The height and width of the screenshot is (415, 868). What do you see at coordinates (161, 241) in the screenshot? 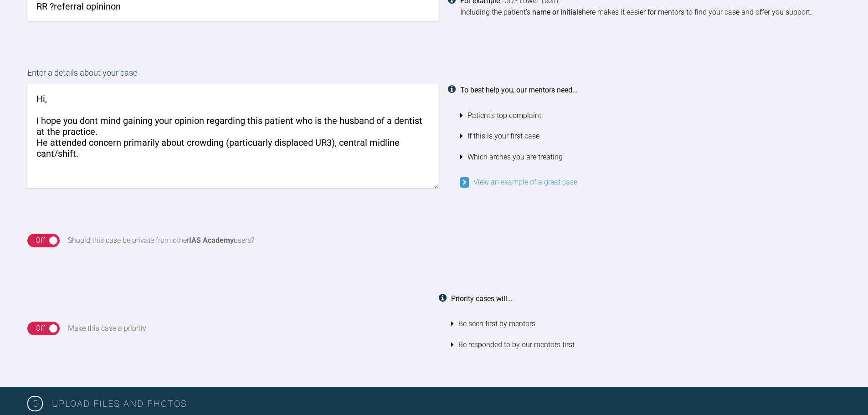
I see `div: Should this case be private from other users?` at bounding box center [161, 241].